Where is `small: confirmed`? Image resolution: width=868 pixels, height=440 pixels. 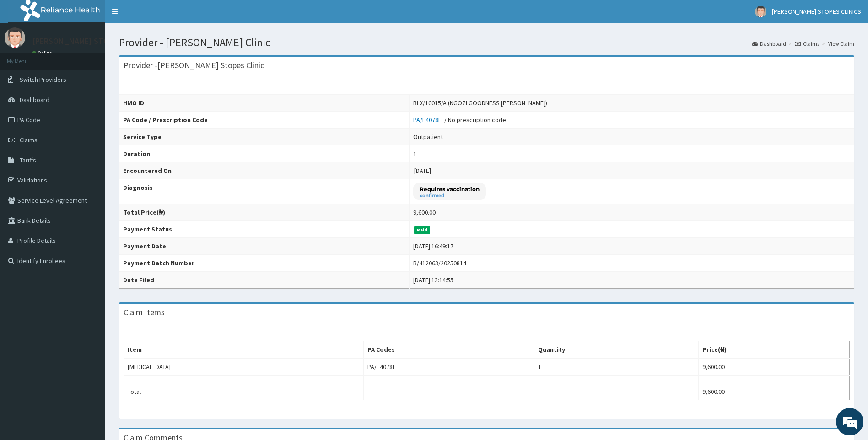 small: confirmed is located at coordinates (449, 196).